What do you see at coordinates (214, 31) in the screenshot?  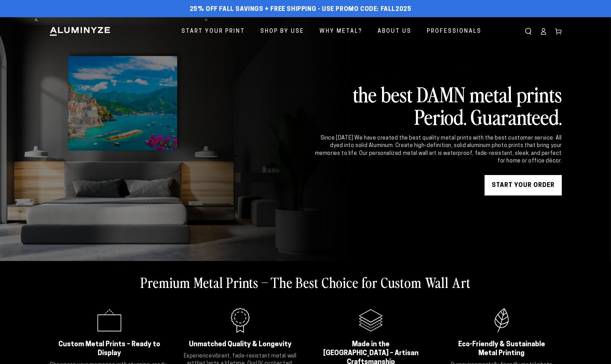 I see `a: Start Your Print` at bounding box center [214, 31].